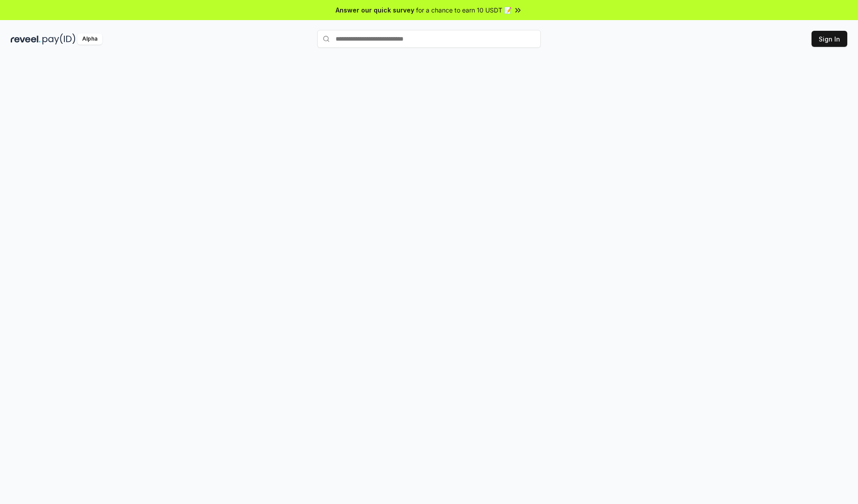 This screenshot has width=858, height=504. I want to click on span: Answer our quick survey, so click(374, 10).